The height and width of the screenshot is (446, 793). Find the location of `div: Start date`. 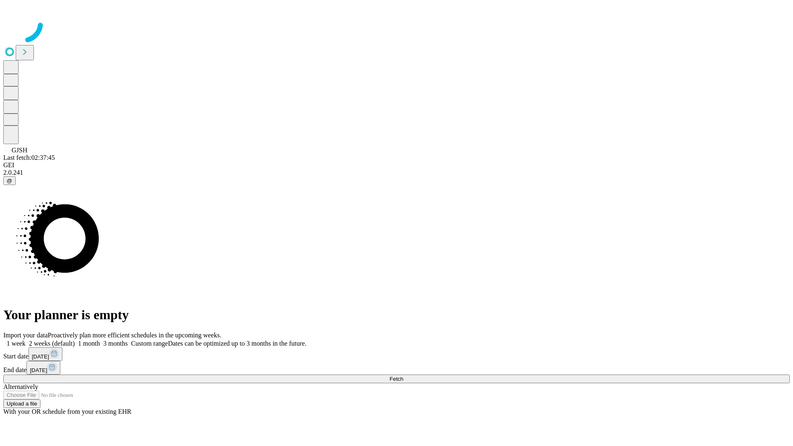

div: Start date is located at coordinates (397, 354).